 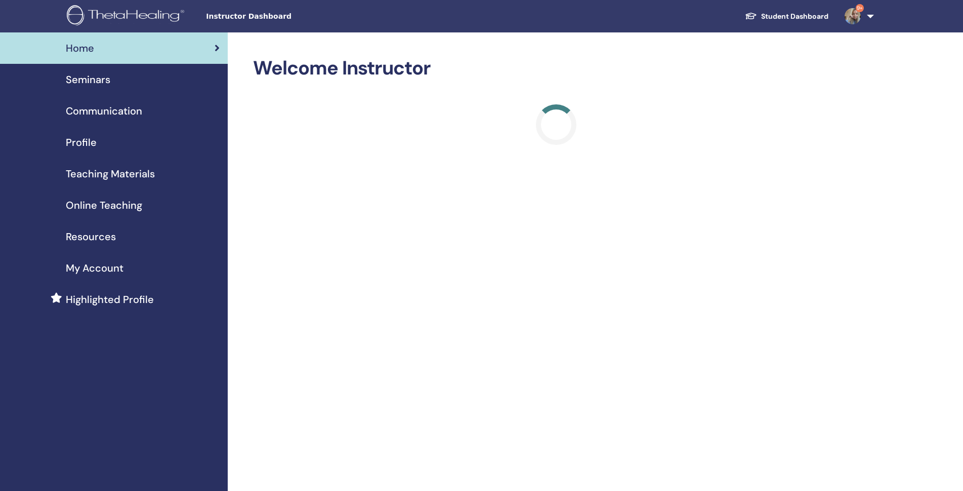 What do you see at coordinates (110, 174) in the screenshot?
I see `span: Teaching Materials` at bounding box center [110, 174].